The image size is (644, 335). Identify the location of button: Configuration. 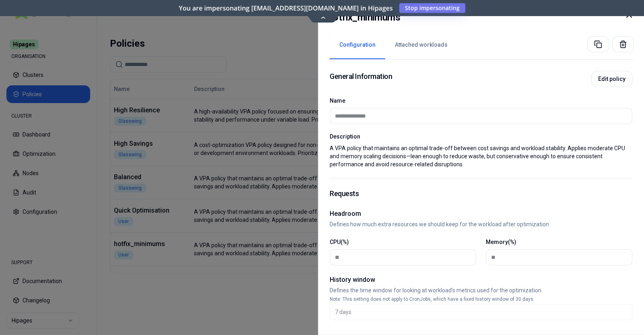
(357, 45).